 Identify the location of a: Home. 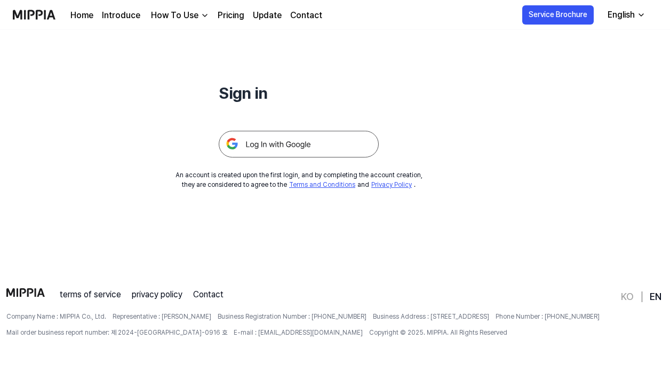
(82, 15).